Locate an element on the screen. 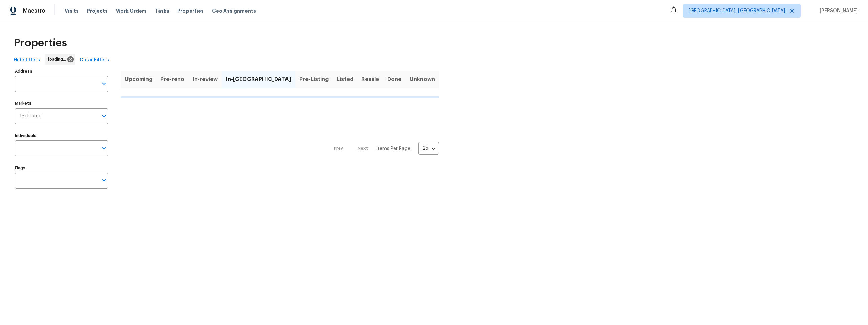 The width and height of the screenshot is (868, 325). label: Individuals is located at coordinates (61, 136).